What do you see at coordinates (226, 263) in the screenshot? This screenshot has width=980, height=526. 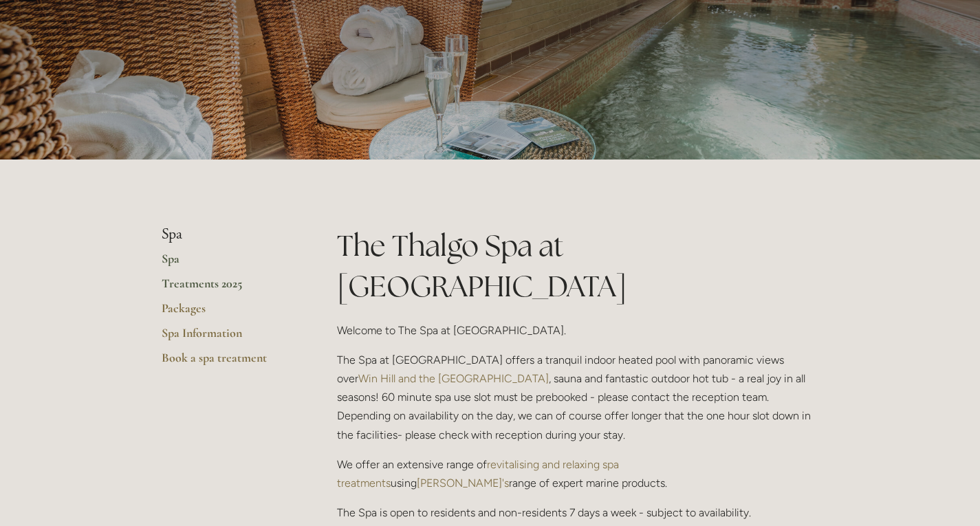 I see `a: Spa` at bounding box center [226, 263].